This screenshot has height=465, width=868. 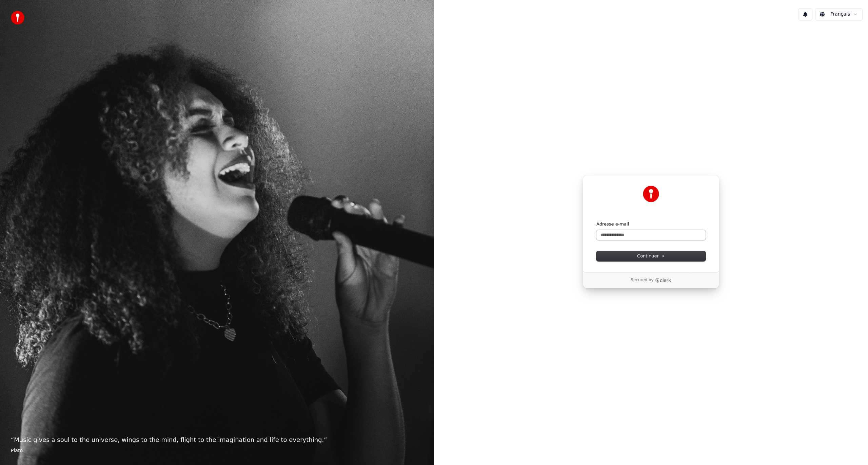 I want to click on label: Adresse e-mail, so click(x=613, y=224).